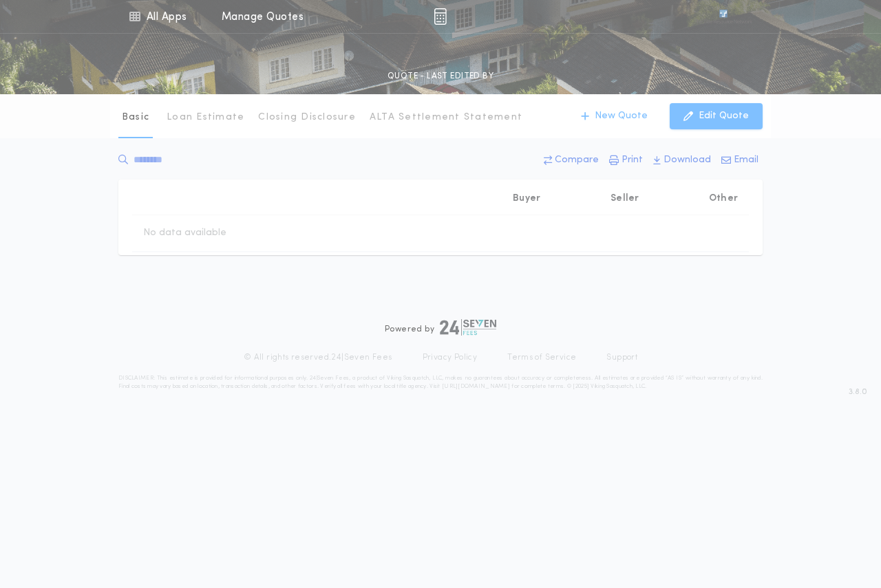 The image size is (881, 588). I want to click on p: Edit Quote, so click(724, 116).